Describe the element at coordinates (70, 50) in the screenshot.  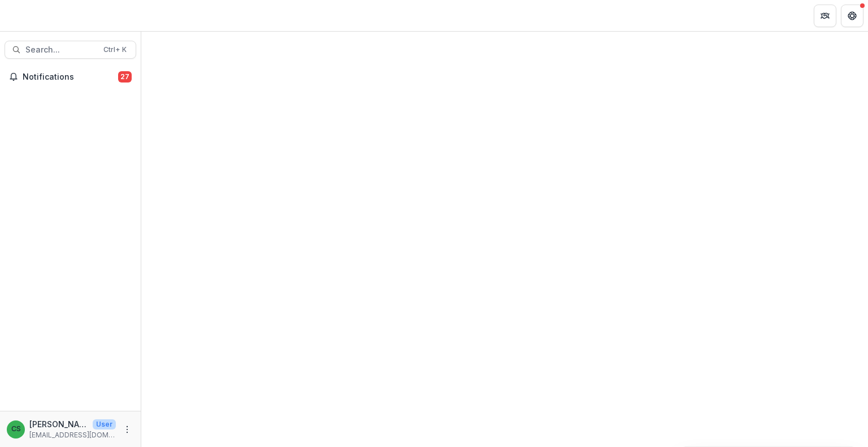
I see `button: Search...` at that location.